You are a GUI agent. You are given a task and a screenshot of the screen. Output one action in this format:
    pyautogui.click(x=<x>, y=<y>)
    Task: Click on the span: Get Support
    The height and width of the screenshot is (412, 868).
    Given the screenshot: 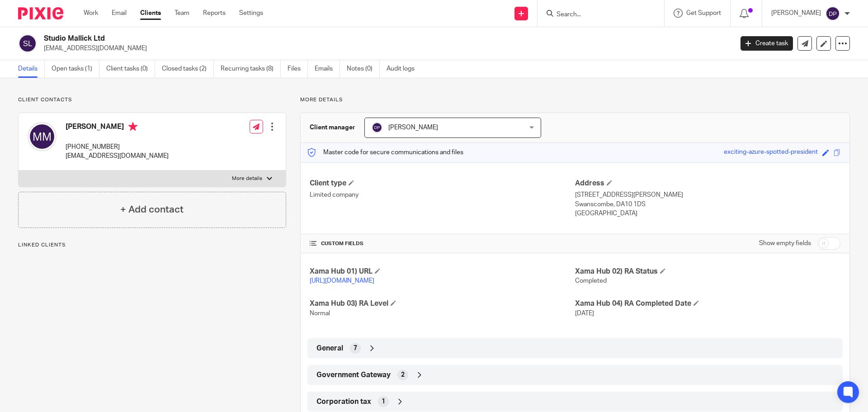 What is the action you would take?
    pyautogui.click(x=704, y=13)
    